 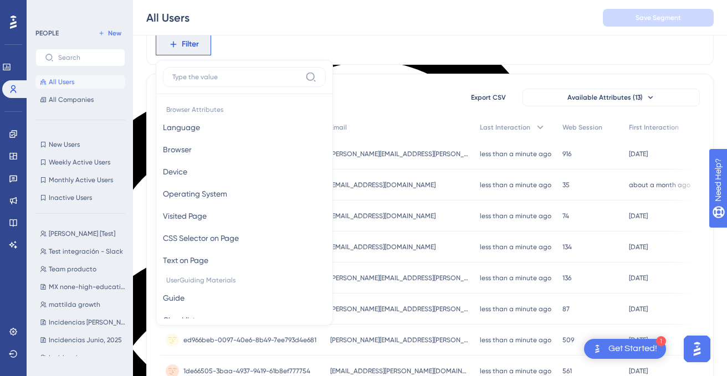 What do you see at coordinates (566, 185) in the screenshot?
I see `span: 35` at bounding box center [566, 185].